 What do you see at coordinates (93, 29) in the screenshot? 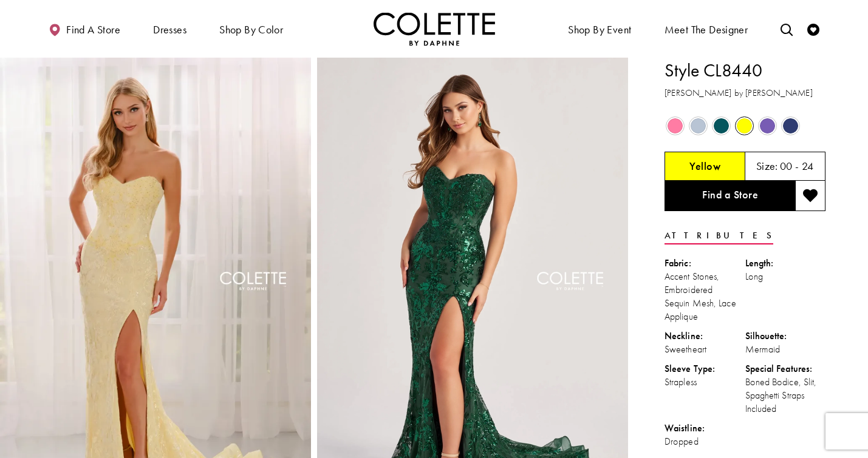
I see `span: Find a store` at bounding box center [93, 29].